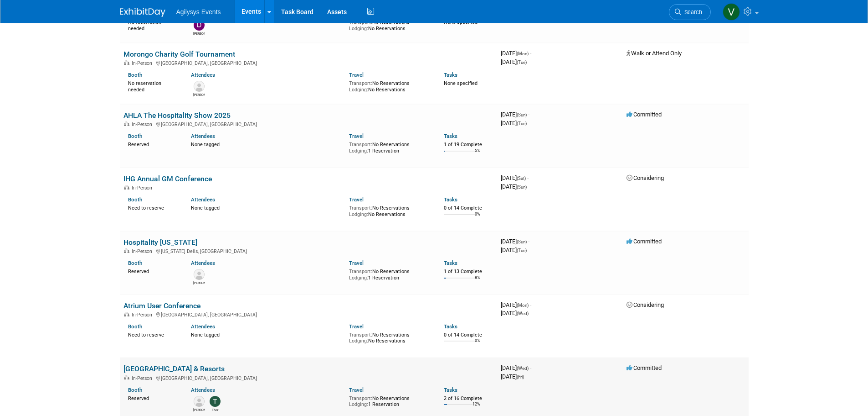  What do you see at coordinates (654, 53) in the screenshot?
I see `span: Walk or Attend Only` at bounding box center [654, 53].